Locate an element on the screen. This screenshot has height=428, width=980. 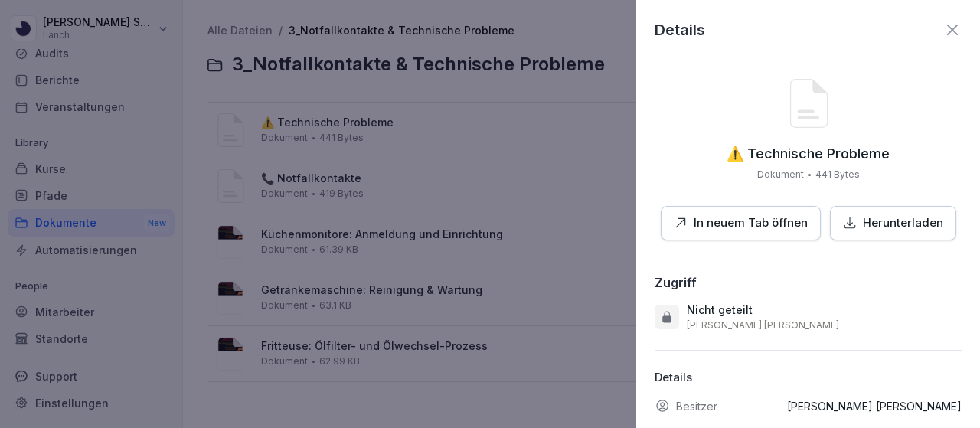
div: Zugriff is located at coordinates (675, 282).